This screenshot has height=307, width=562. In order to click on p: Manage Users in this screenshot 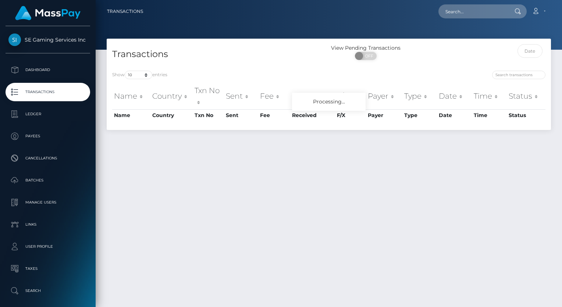, I will do `click(48, 202)`.